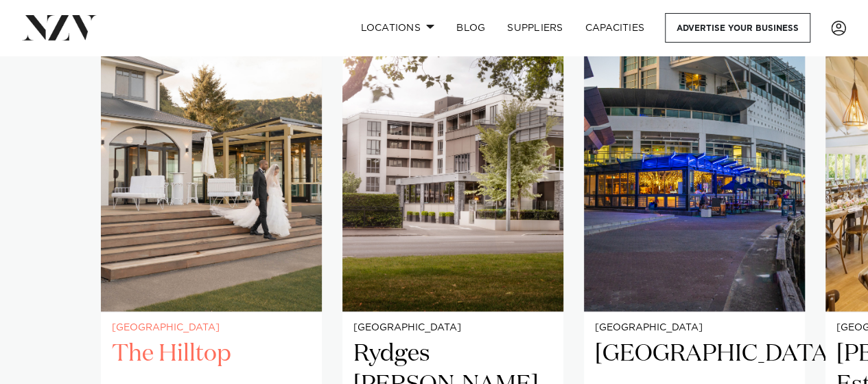 The height and width of the screenshot is (384, 868). What do you see at coordinates (471, 28) in the screenshot?
I see `a: BLOG` at bounding box center [471, 28].